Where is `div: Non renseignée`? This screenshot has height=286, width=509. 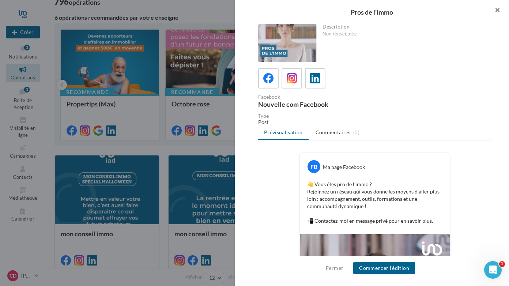 div: Non renseignée is located at coordinates (404, 34).